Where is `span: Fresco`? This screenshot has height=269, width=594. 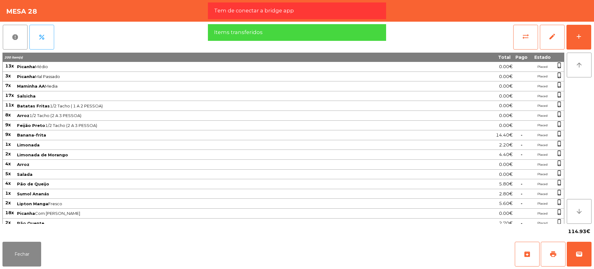 span: Fresco is located at coordinates (230, 203).